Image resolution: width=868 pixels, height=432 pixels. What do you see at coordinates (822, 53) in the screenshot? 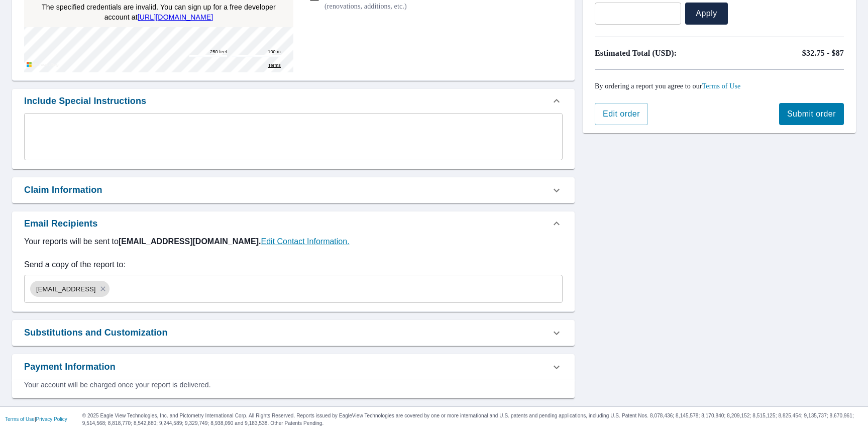
I see `p: $32.75 - $87` at bounding box center [822, 53].